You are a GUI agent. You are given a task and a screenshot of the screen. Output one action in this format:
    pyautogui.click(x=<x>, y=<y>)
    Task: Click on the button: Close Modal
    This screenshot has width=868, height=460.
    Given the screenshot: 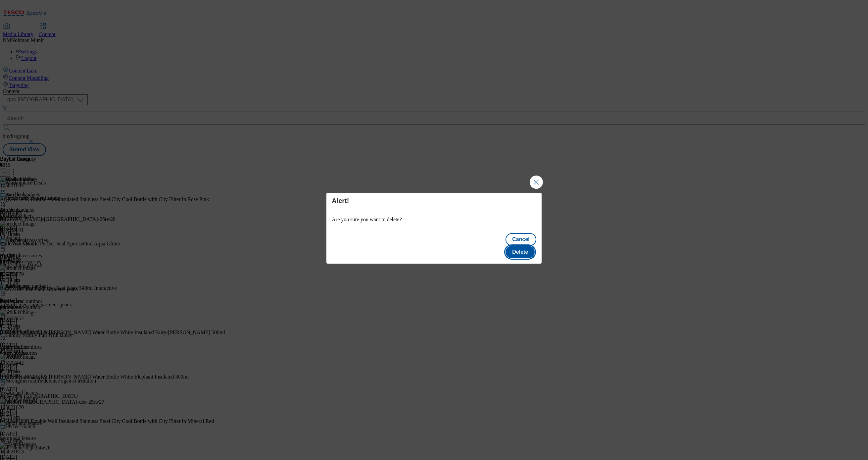 What is the action you would take?
    pyautogui.click(x=536, y=182)
    